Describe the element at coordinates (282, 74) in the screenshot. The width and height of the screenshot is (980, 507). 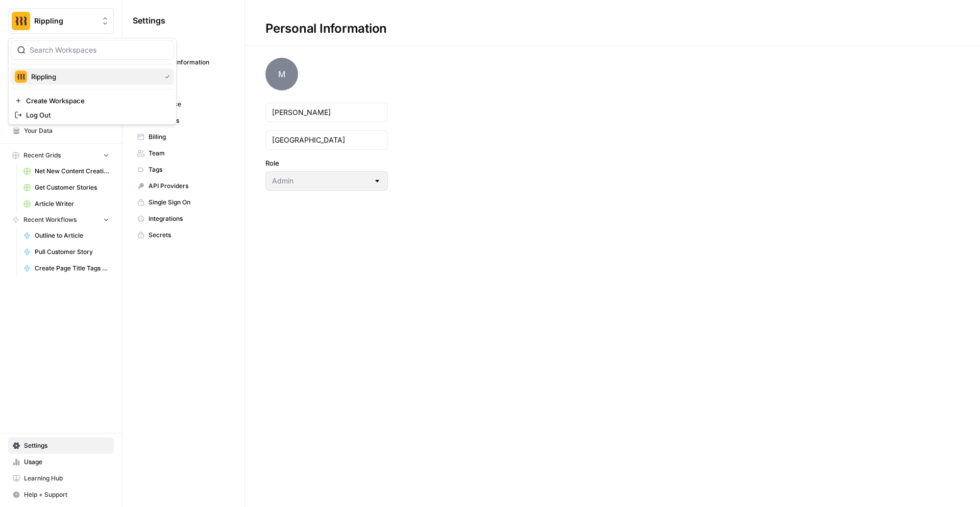
I see `span: M` at that location.